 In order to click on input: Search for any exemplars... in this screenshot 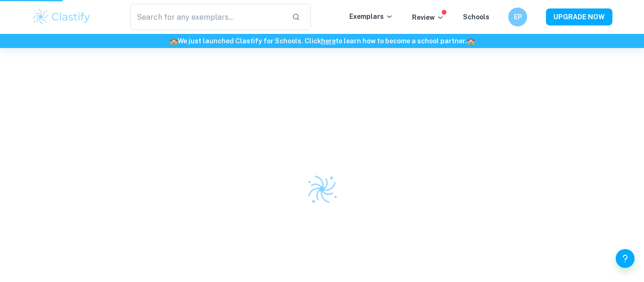, I will do `click(207, 17)`.